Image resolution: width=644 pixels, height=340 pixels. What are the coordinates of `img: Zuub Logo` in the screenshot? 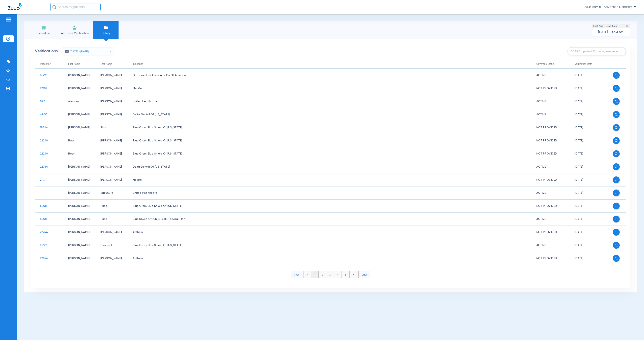 It's located at (15, 6).